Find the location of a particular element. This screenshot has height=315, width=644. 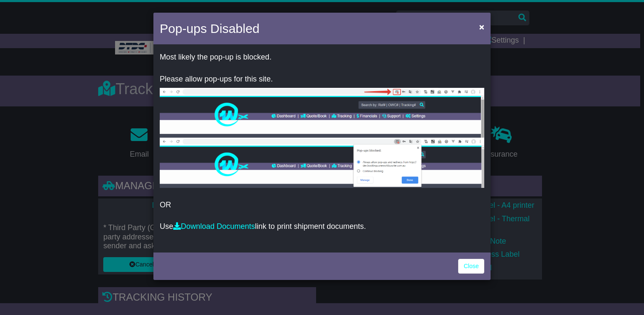

h4: Pop-ups Disabled is located at coordinates (210, 28).